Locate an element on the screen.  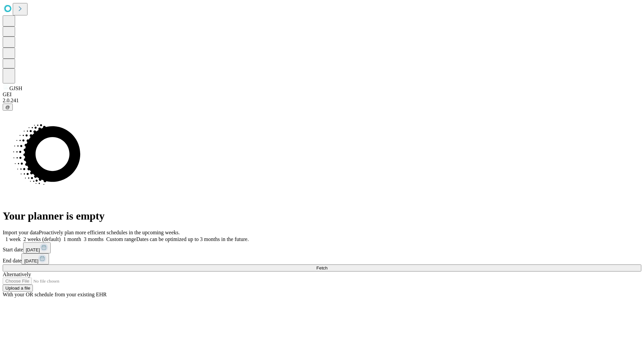
div: GEI is located at coordinates (322, 95).